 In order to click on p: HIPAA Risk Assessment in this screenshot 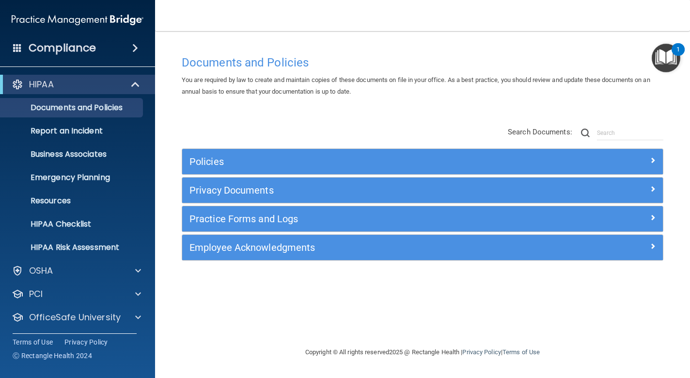, I will do `click(72, 247)`.